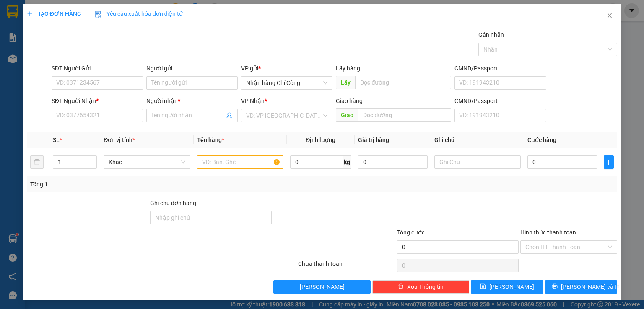 This screenshot has height=309, width=644. Describe the element at coordinates (211, 218) in the screenshot. I see `input: Ghi chú đơn hàng` at that location.